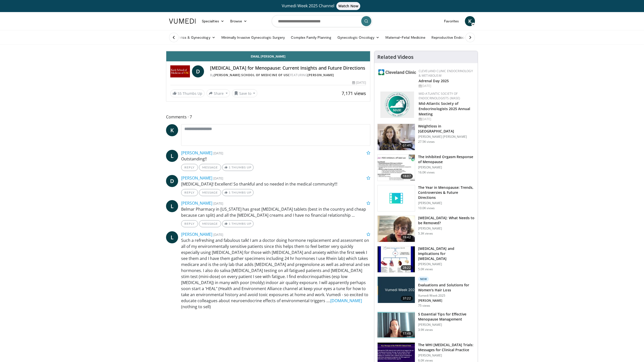 This screenshot has height=362, width=644. I want to click on video-js: Video Player, so click(268, 51).